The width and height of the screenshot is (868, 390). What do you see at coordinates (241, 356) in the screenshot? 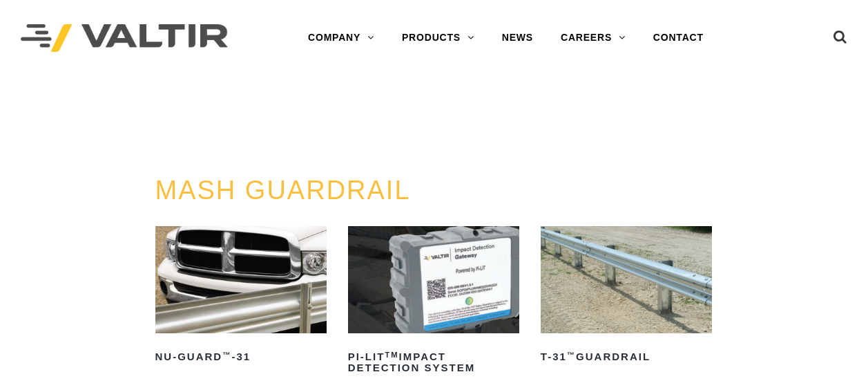
I see `h2: NU-GUARD -31` at bounding box center [241, 356].